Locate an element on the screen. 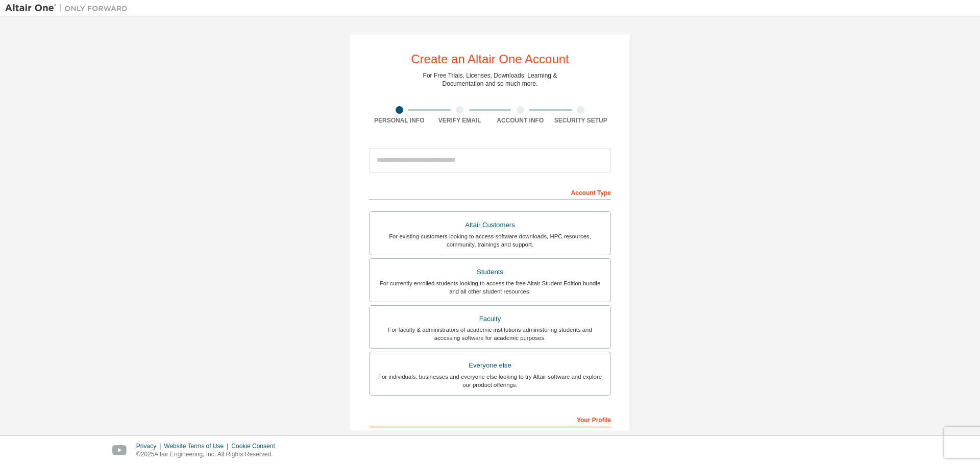 The image size is (980, 465). p: © 2025 Altair Engineering, Inc. All Rights Reserved. is located at coordinates (208, 454).